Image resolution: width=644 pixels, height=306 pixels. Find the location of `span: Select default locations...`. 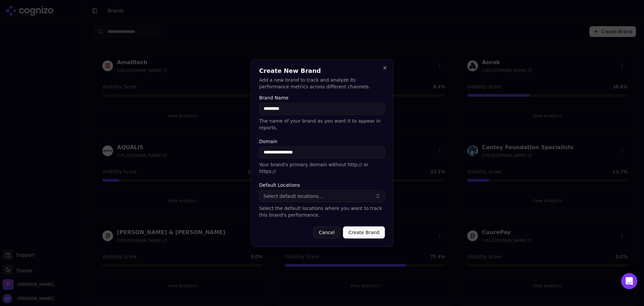

span: Select default locations... is located at coordinates (294, 196).